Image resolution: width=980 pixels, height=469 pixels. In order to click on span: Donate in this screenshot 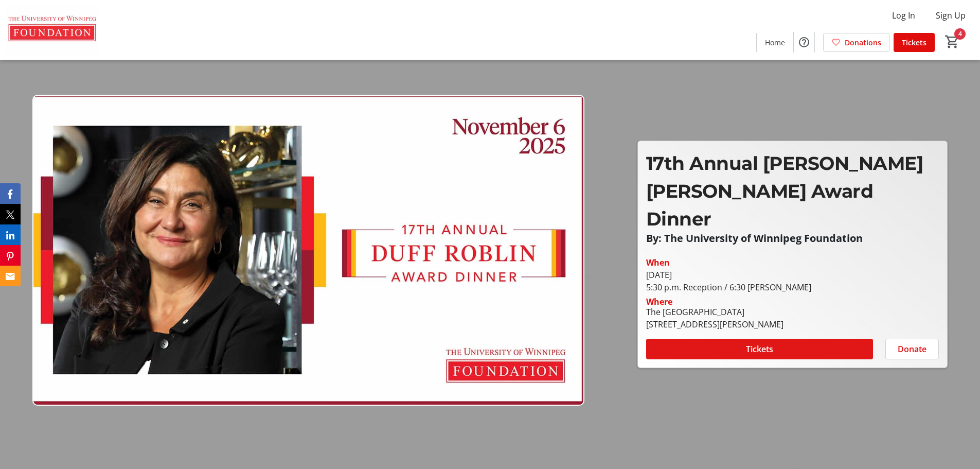, I will do `click(912, 349)`.